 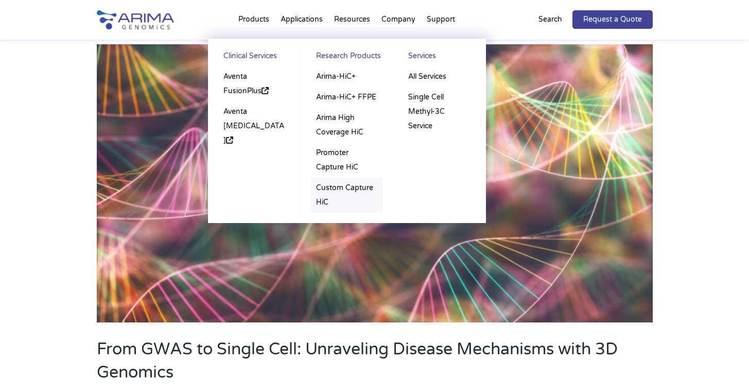 What do you see at coordinates (135, 20) in the screenshot?
I see `img: Arima-Genomics-logo` at bounding box center [135, 20].